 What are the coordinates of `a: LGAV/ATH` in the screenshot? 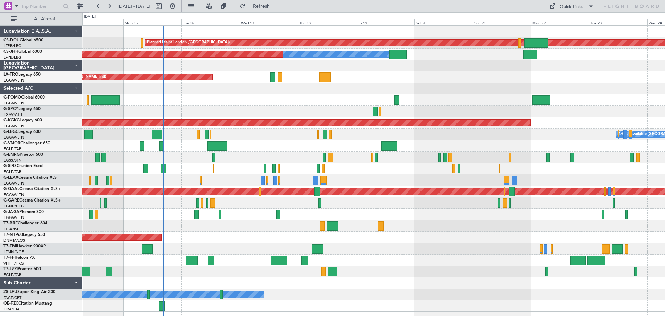 It's located at (13, 114).